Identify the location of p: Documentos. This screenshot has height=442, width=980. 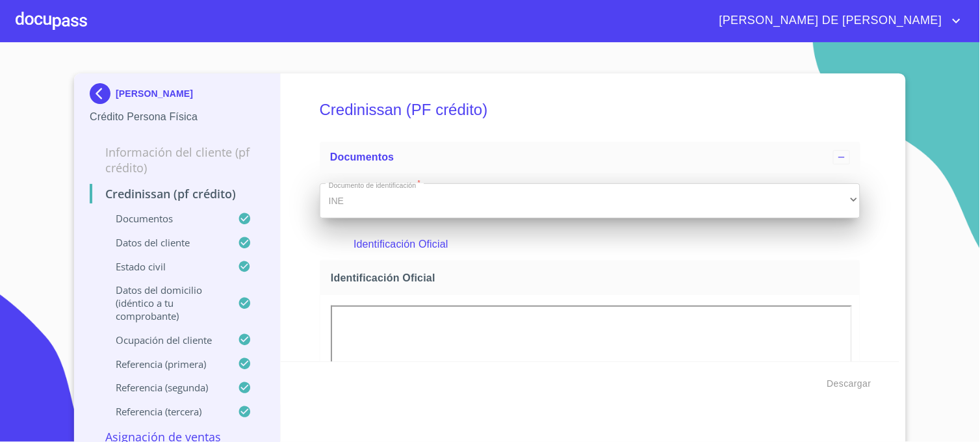
(164, 218).